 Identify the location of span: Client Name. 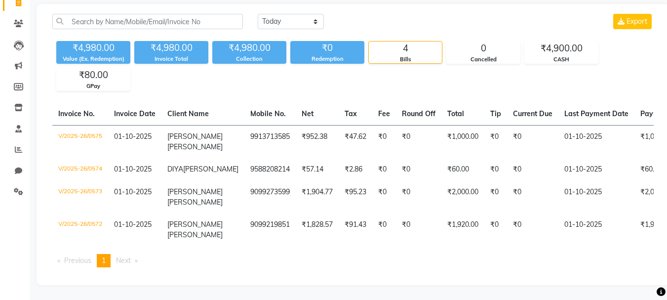
(188, 114).